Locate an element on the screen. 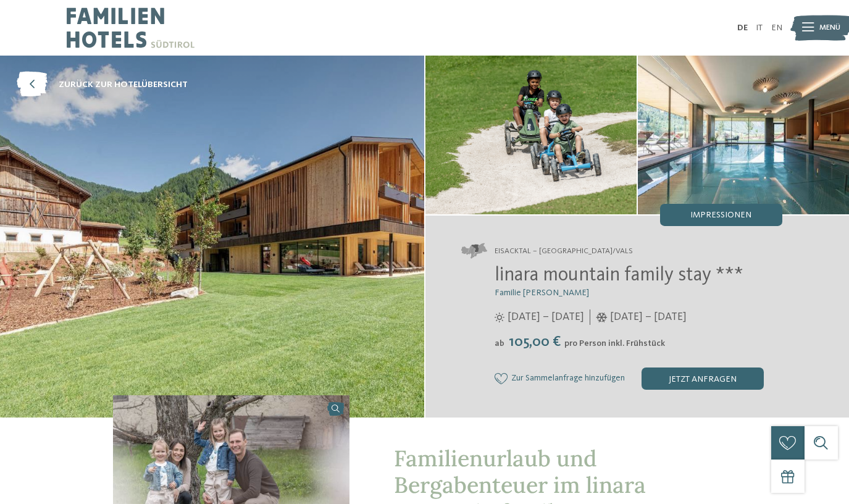  a: DE is located at coordinates (742, 28).